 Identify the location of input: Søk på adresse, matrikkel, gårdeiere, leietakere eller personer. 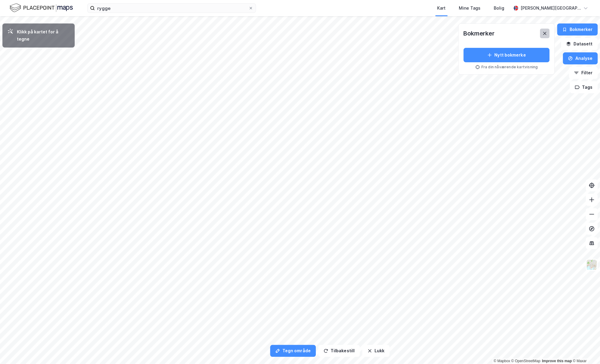
(171, 8).